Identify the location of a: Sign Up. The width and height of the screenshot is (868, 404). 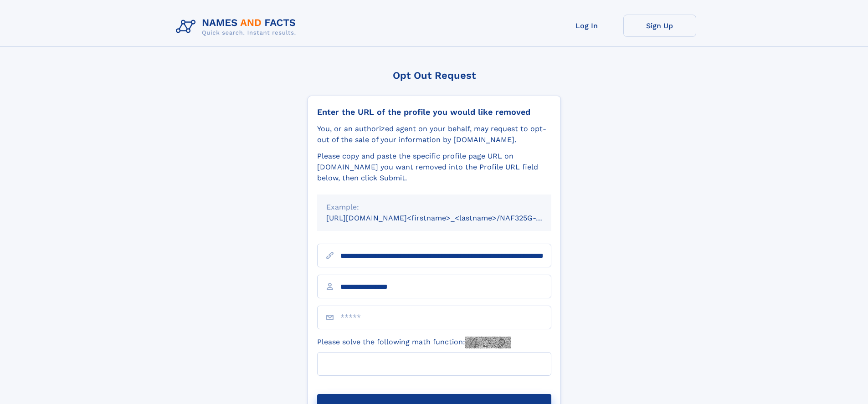
(660, 26).